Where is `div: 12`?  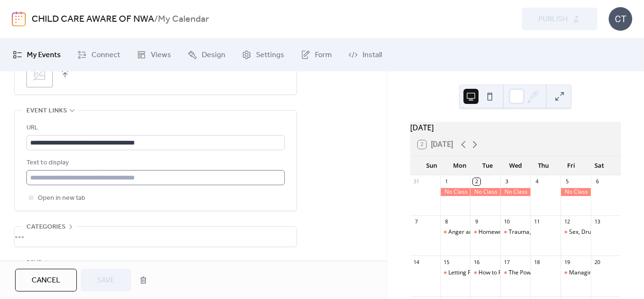
div: 12 is located at coordinates (567, 222).